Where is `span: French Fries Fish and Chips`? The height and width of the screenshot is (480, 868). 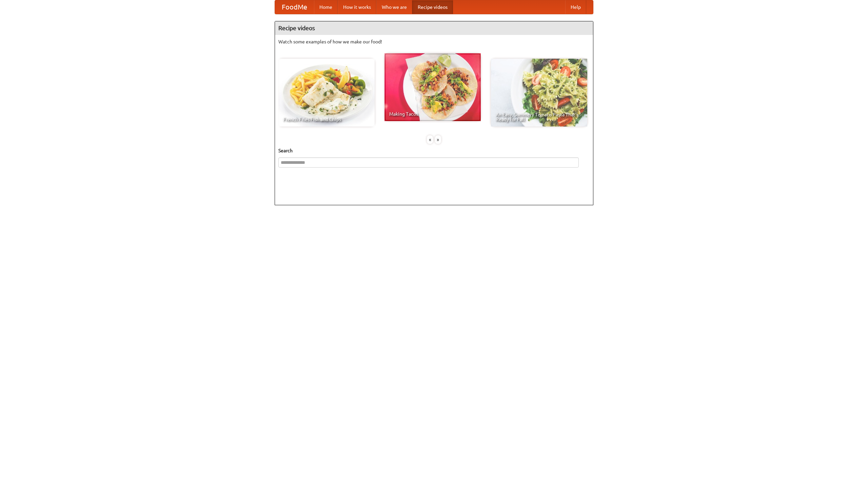
span: French Fries Fish and Chips is located at coordinates (327, 119).